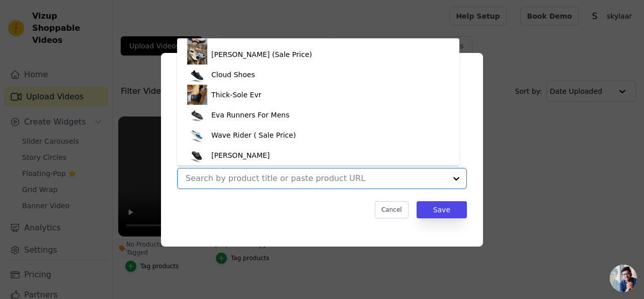  I want to click on div: Cloud Shoes, so click(233, 75).